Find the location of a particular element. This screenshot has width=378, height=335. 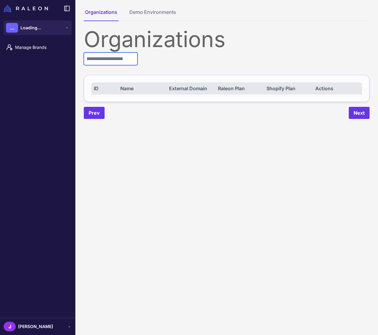

div: External Domain is located at coordinates (191, 88).